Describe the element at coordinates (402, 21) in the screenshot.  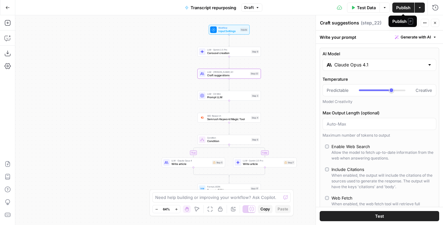
I see `div: Publish` at that location.